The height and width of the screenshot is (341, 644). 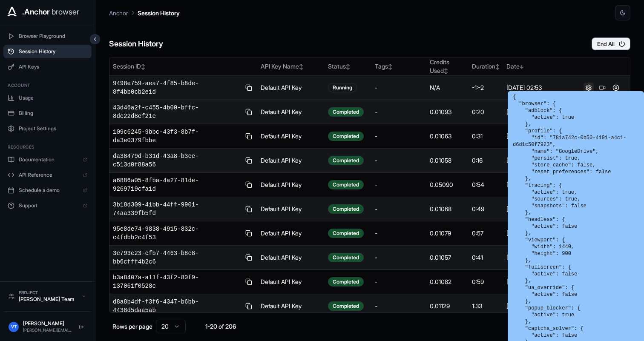 I want to click on div: 0.01129, so click(x=448, y=306).